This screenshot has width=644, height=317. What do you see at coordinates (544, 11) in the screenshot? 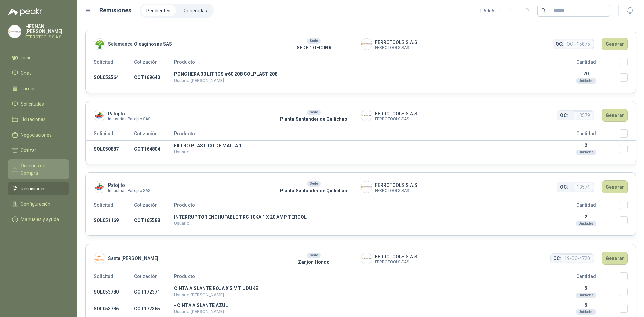
I see `span: search` at bounding box center [544, 11].